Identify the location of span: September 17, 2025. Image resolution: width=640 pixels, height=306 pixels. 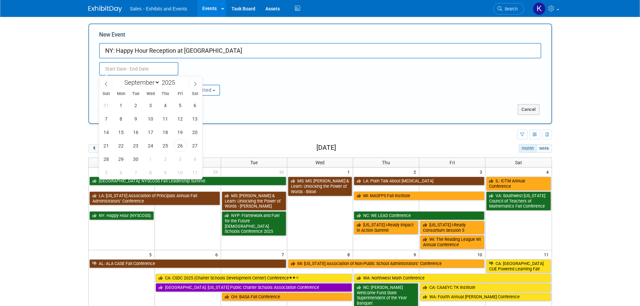
(151, 132).